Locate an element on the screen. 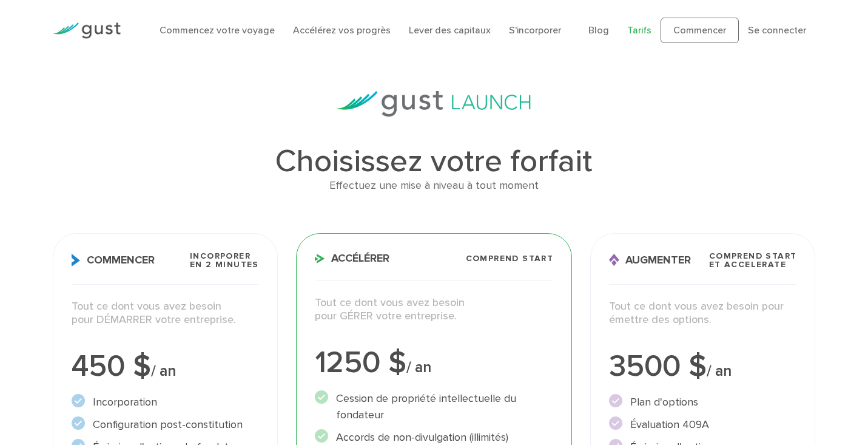 The image size is (868, 445). a: S'incorporer is located at coordinates (535, 29).